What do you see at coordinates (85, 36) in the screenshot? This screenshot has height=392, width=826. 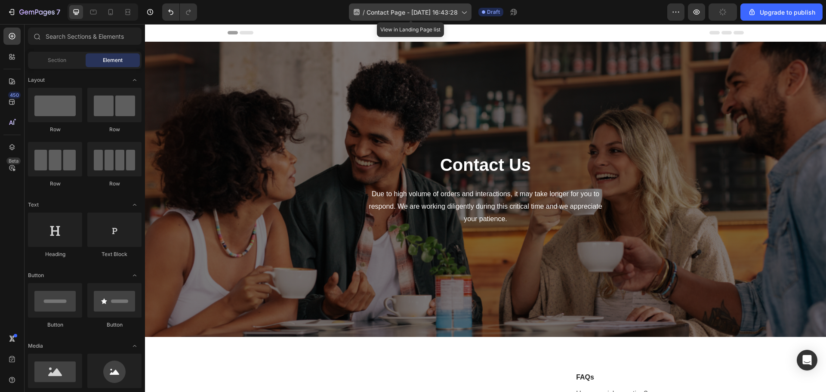 I see `input: Search Sections & Elements` at bounding box center [85, 36].